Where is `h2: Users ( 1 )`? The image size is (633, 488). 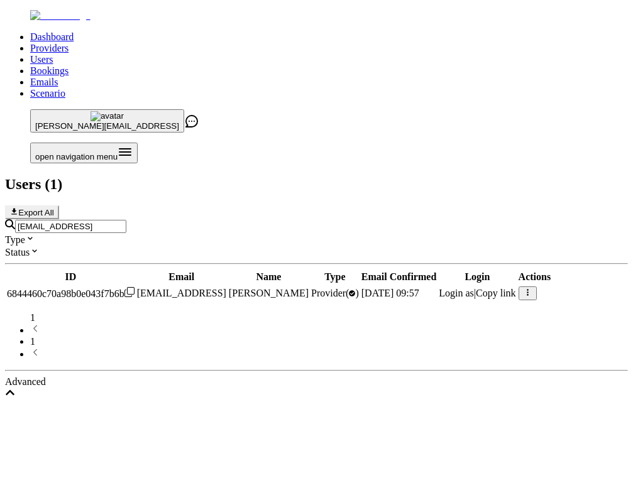
h2: Users ( 1 ) is located at coordinates (316, 184).